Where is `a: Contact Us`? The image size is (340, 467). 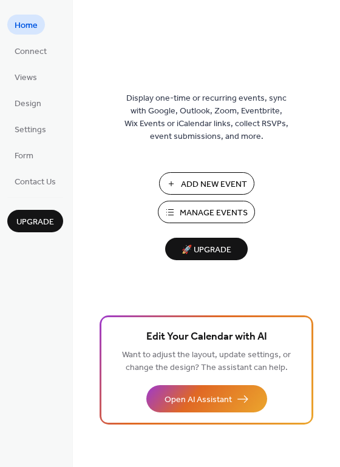
a: Contact Us is located at coordinates (35, 181).